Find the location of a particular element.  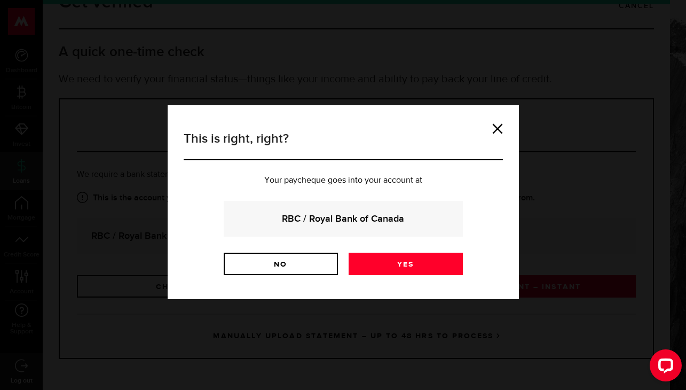

h3: This is right, right? is located at coordinates (343, 145).